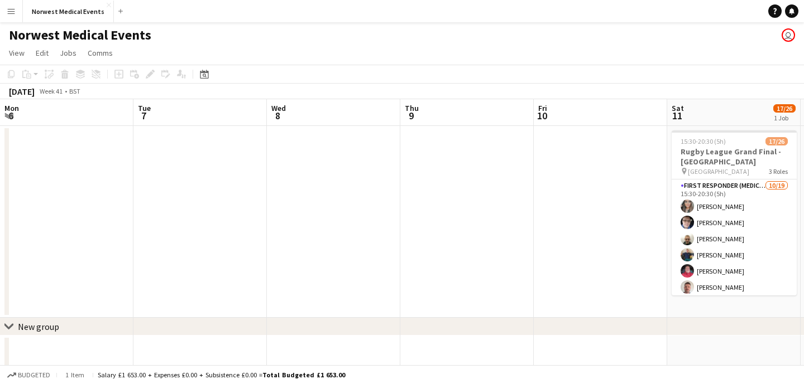 The image size is (804, 384). I want to click on span: Sat, so click(677, 108).